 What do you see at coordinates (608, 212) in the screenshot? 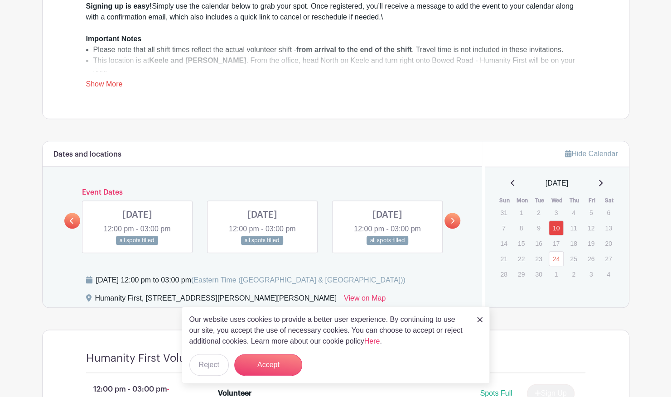
I see `p: 6` at bounding box center [608, 212].